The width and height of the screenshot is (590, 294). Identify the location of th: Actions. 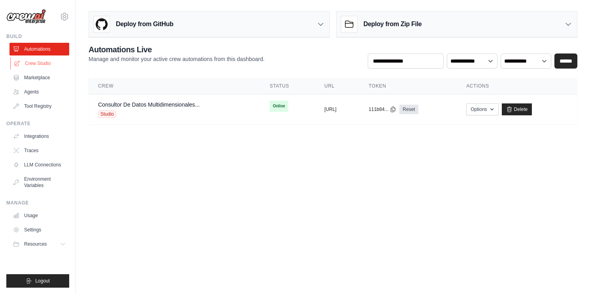
(517, 86).